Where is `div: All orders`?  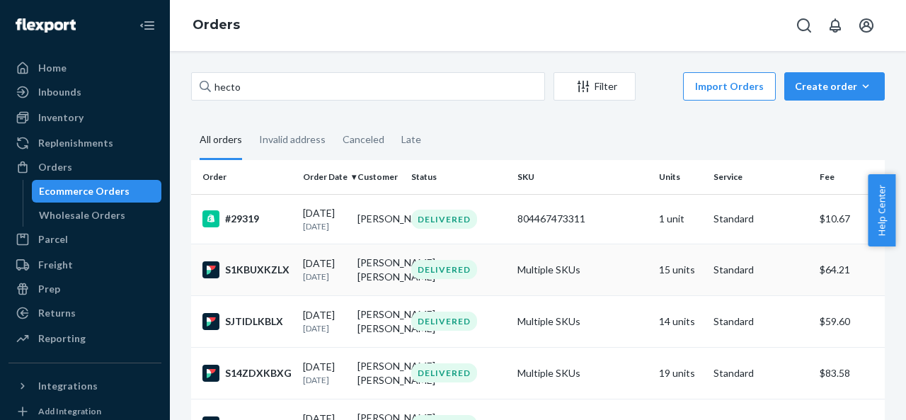 div: All orders is located at coordinates (221, 140).